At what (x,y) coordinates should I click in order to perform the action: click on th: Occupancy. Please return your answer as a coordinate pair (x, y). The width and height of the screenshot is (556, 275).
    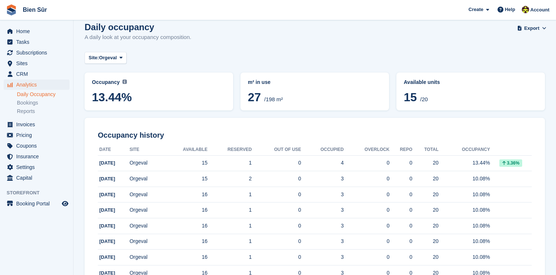
    Looking at the image, I should click on (464, 150).